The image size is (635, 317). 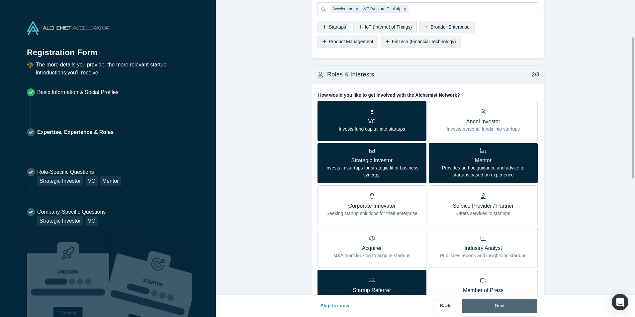 I want to click on p: Corporate Innovator, so click(x=372, y=206).